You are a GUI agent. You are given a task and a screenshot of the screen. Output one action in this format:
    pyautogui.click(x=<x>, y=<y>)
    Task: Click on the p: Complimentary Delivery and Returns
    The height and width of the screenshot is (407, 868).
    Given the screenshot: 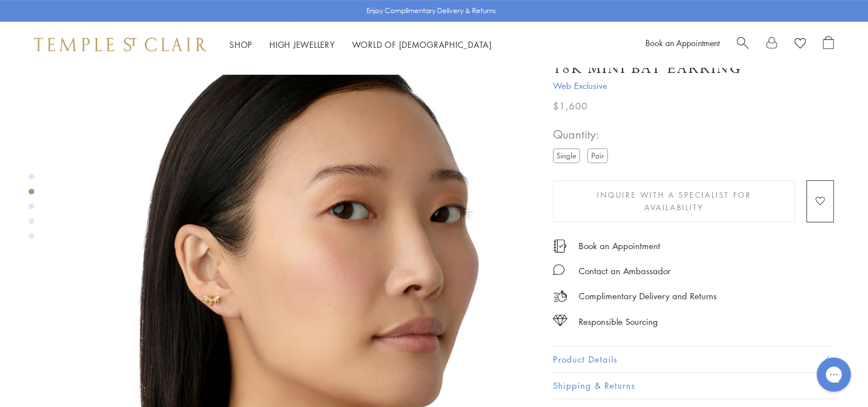 What is the action you would take?
    pyautogui.click(x=648, y=296)
    